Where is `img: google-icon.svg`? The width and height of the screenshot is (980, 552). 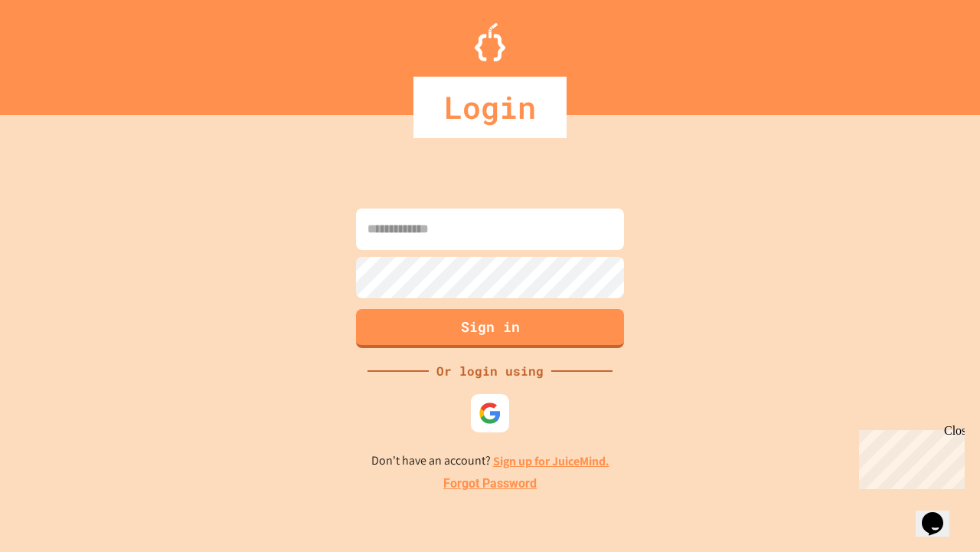
img: google-icon.svg is located at coordinates (490, 413).